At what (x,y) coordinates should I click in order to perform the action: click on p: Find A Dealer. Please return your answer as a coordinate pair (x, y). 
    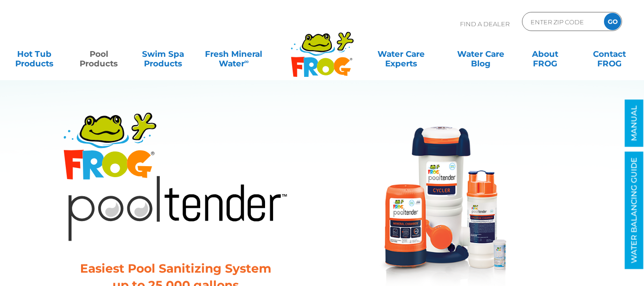
    Looking at the image, I should click on (485, 24).